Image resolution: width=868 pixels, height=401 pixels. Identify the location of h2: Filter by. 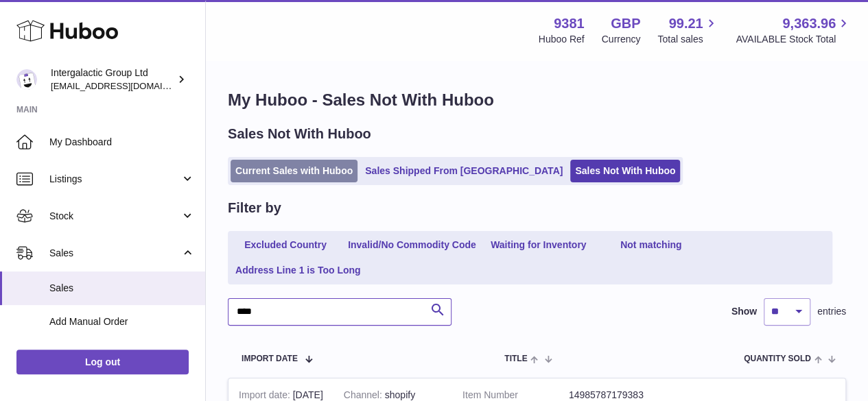
(254, 208).